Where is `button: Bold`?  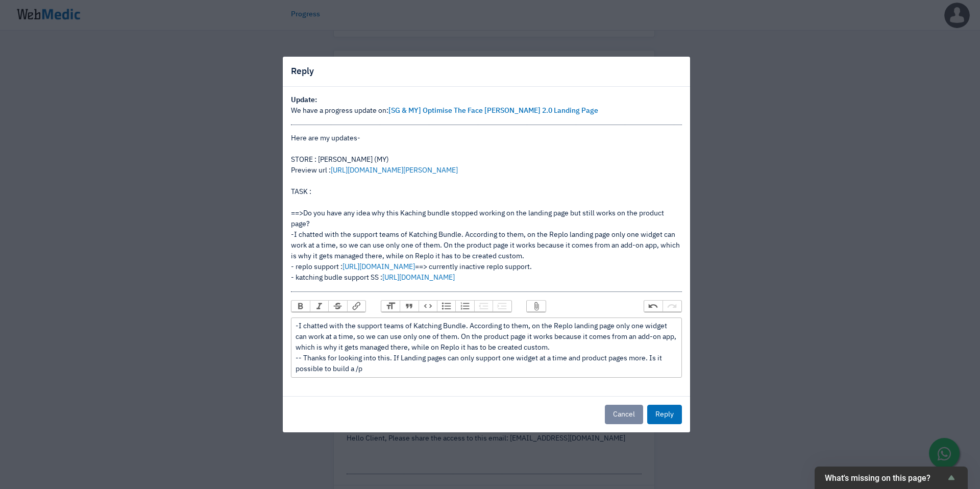 button: Bold is located at coordinates (301, 306).